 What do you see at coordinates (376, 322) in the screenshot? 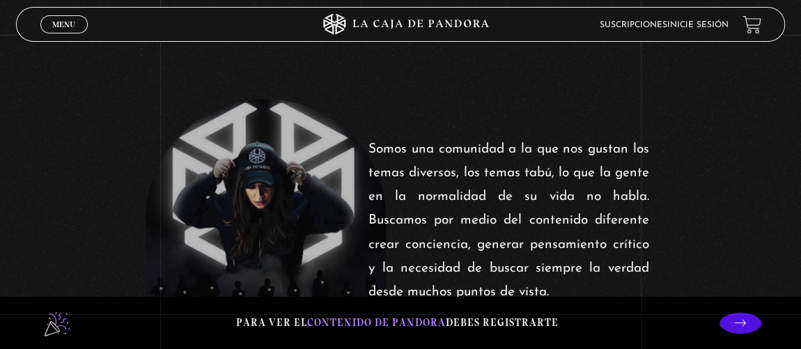
I see `span: contenido de Pandora` at bounding box center [376, 322].